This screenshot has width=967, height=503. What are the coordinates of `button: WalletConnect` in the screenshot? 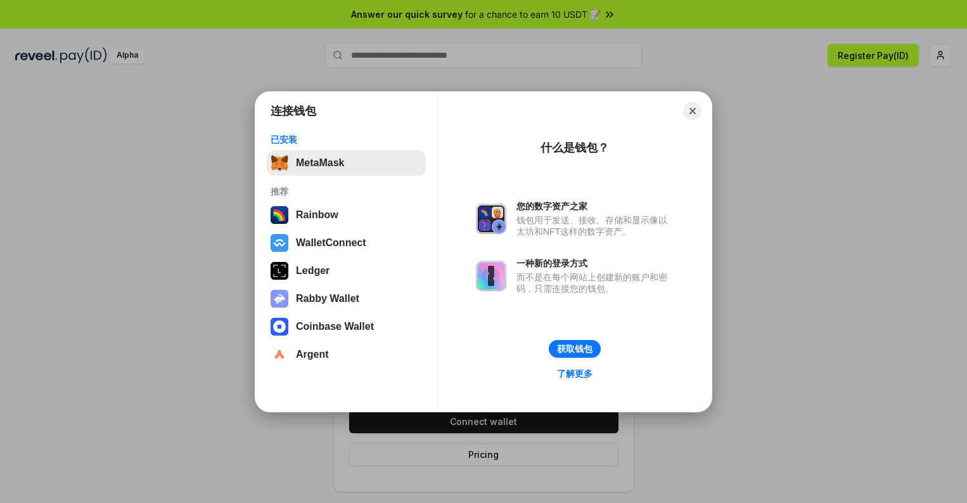 It's located at (346, 243).